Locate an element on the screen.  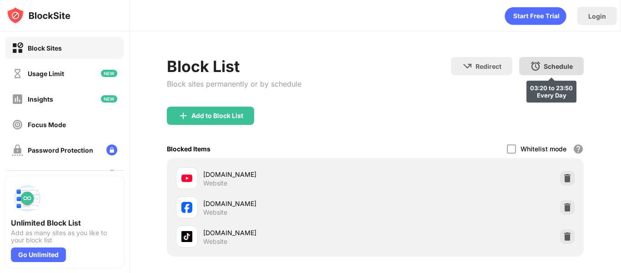
img: logo-blocksite.svg is located at coordinates (38, 15).